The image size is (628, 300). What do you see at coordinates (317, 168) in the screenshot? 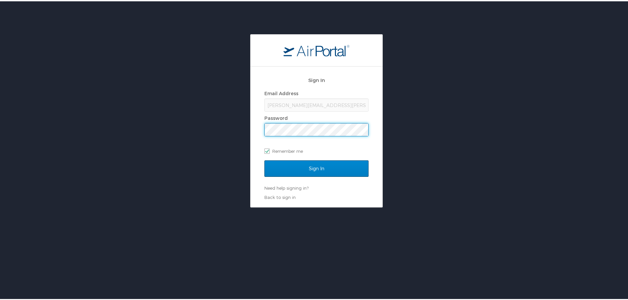
I see `input: Sign In` at bounding box center [317, 168].